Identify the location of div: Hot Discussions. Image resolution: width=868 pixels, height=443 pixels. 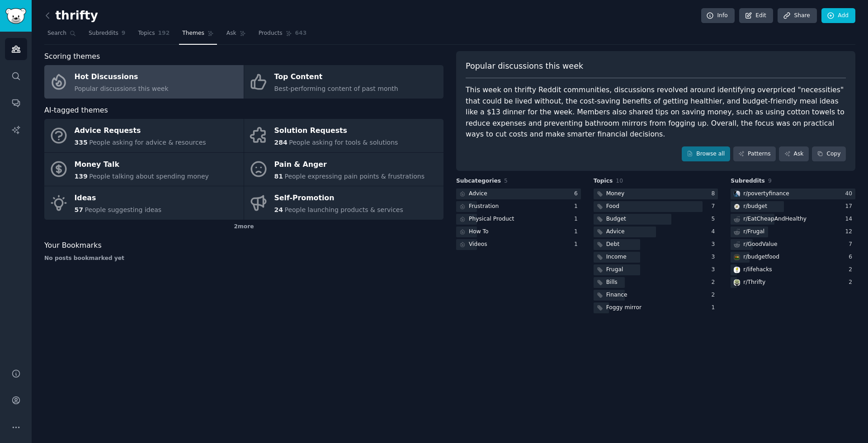
(121, 78).